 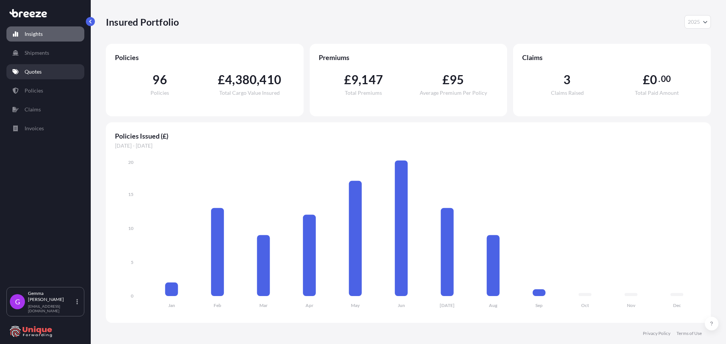 I want to click on p: Terms of Use, so click(x=689, y=334).